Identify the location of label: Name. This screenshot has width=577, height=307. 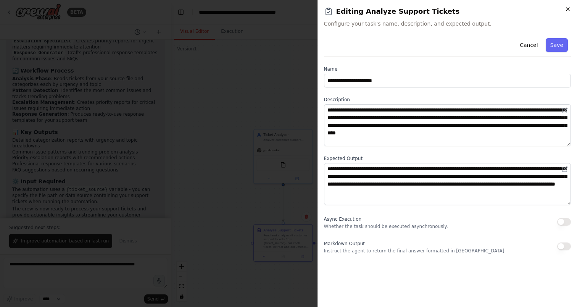
(447, 69).